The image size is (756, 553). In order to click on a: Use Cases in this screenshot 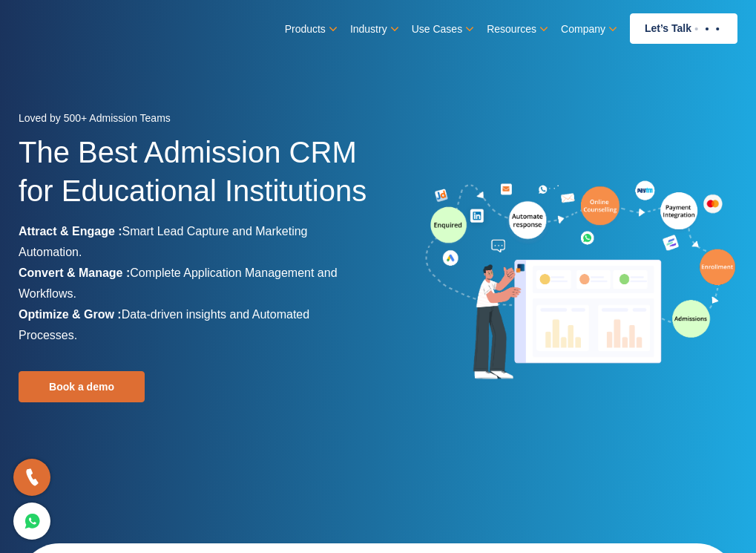, I will do `click(441, 29)`.